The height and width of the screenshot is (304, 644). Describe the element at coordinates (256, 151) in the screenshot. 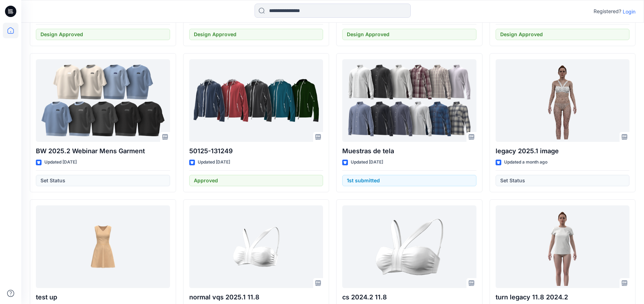

I see `p: 50125-131249` at that location.